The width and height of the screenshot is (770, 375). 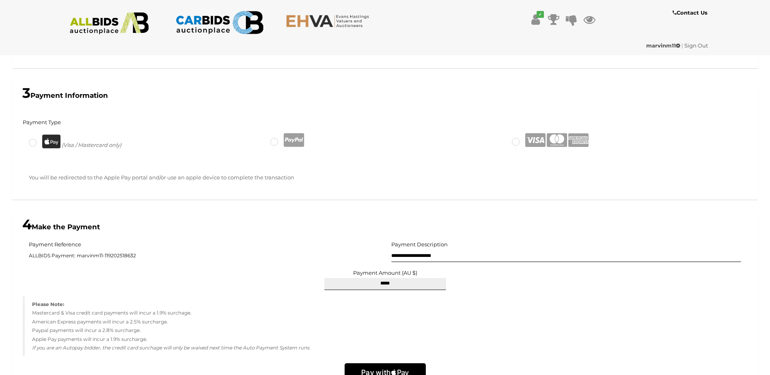 What do you see at coordinates (171, 347) in the screenshot?
I see `em: If you are an Autopay bidder, the credit card surchage will only be waived next time the Auto Pay...` at bounding box center [171, 347].